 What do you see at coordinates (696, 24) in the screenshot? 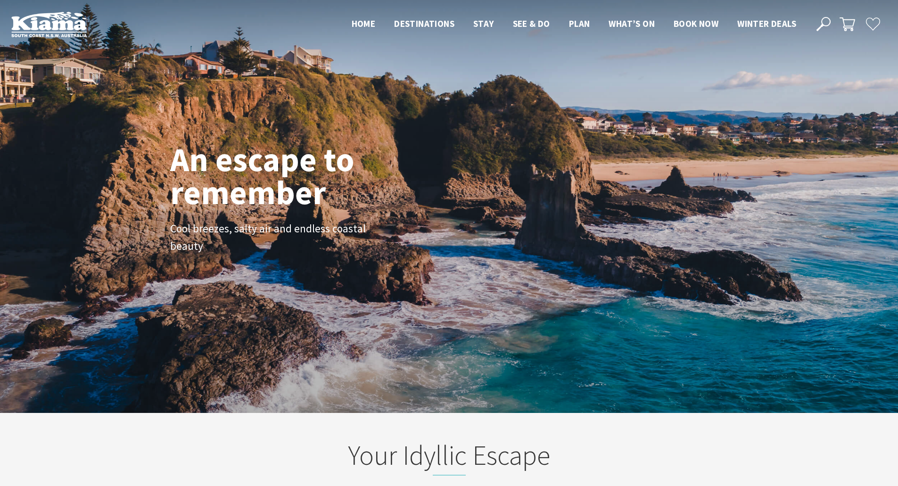
I see `span: Book now` at bounding box center [696, 24].